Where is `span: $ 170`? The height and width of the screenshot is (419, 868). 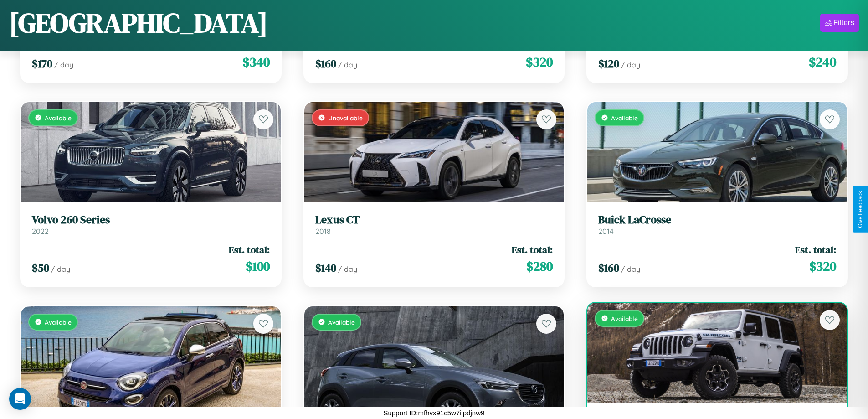
span: $ 170 is located at coordinates (42, 63).